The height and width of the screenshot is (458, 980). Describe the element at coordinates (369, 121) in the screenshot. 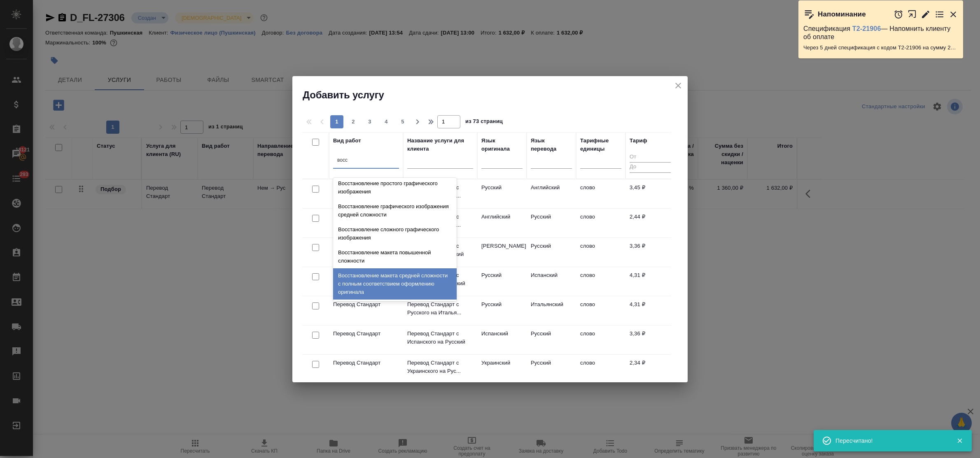

I see `button: 3` at that location.